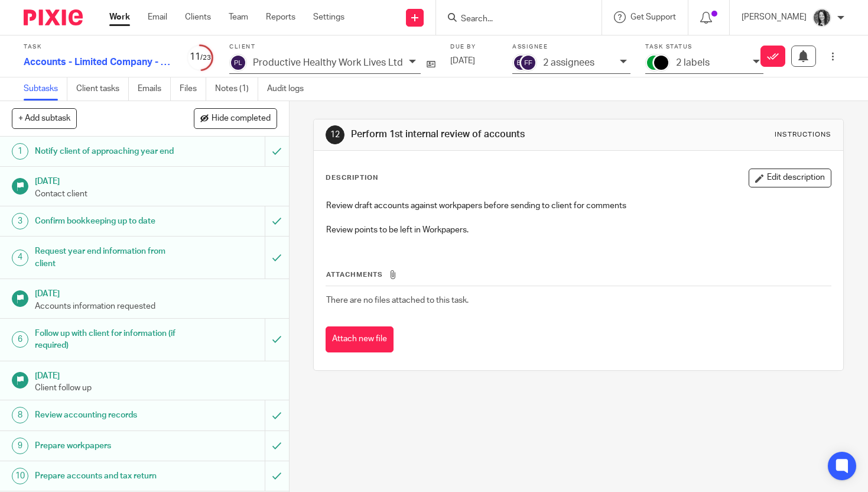  I want to click on span: Hide completed, so click(241, 119).